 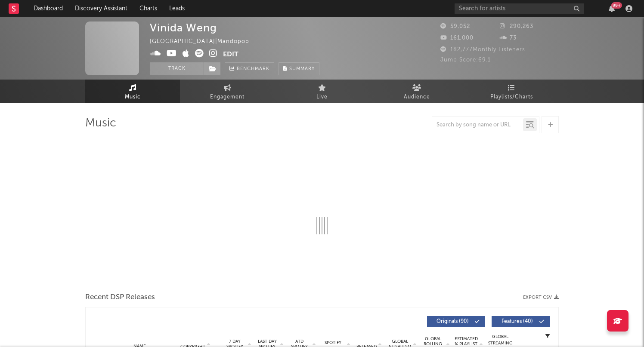 I want to click on span: Playlists/Charts, so click(x=511, y=97).